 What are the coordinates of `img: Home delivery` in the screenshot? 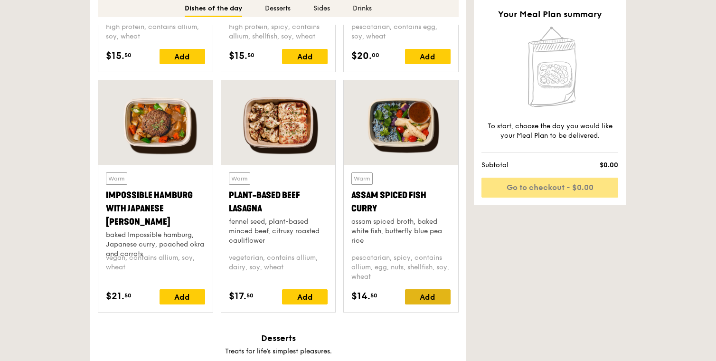 It's located at (550, 67).